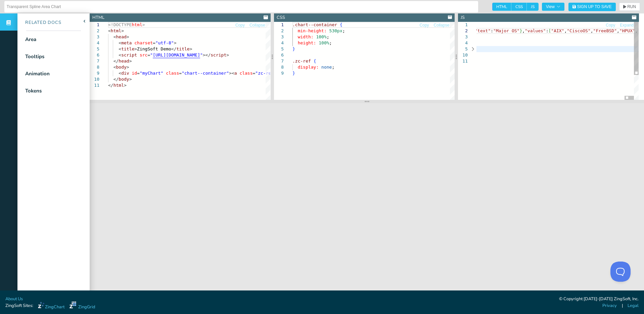 The width and height of the screenshot is (644, 314). I want to click on span: .zc-ref, so click(302, 61).